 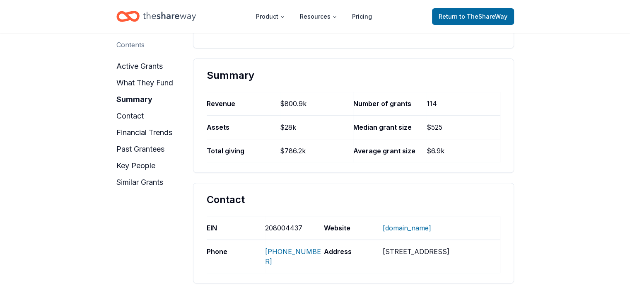 What do you see at coordinates (353, 256) in the screenshot?
I see `div: Address` at bounding box center [353, 256].